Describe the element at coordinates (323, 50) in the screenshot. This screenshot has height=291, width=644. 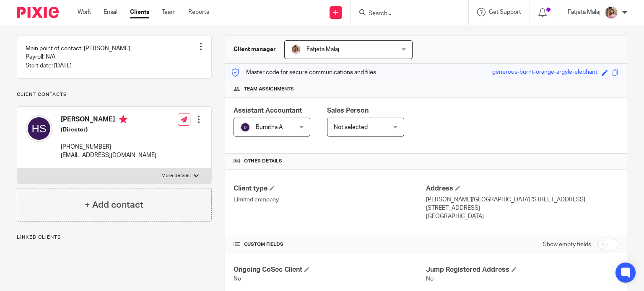
I see `span: Fatjeta Malaj` at that location.